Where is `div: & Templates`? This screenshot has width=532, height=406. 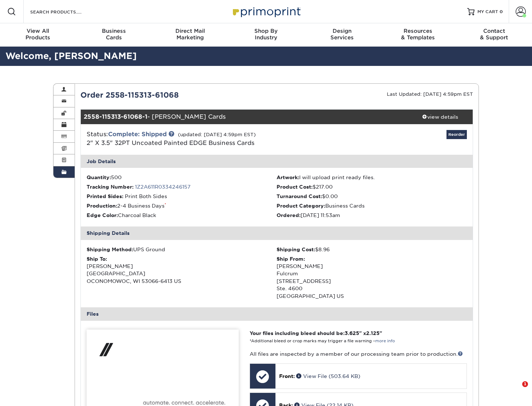 div: & Templates is located at coordinates (418, 34).